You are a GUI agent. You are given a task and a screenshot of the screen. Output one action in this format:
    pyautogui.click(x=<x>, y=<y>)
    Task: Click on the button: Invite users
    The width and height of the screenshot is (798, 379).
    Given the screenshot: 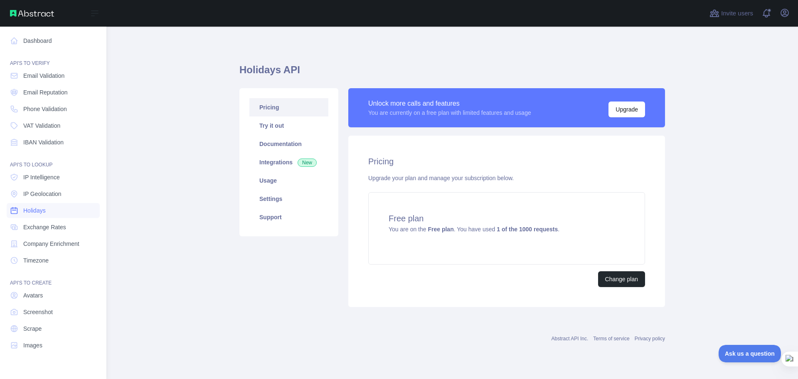 What is the action you would take?
    pyautogui.click(x=731, y=13)
    